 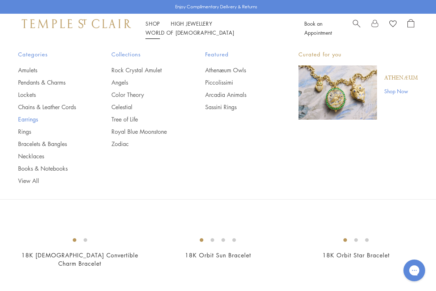 I want to click on a: Rings, so click(x=50, y=132).